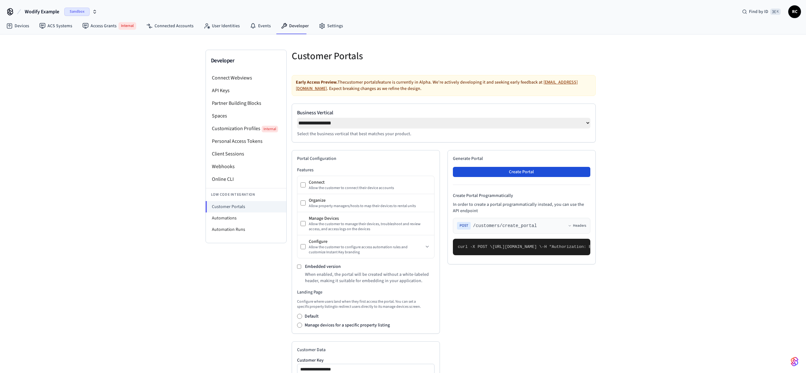 The image size is (806, 373). I want to click on li: Customization Profiles, so click(246, 129).